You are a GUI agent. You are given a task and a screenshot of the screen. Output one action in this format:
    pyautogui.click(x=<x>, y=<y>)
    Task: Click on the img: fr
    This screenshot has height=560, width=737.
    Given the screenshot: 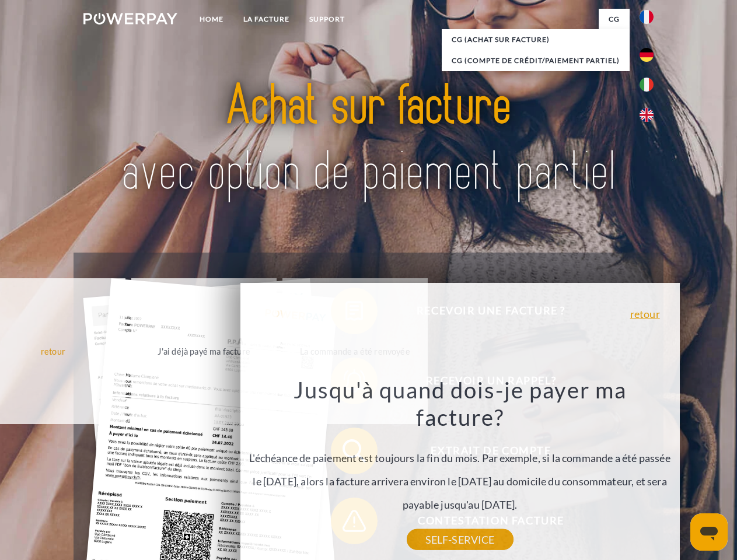 What is the action you would take?
    pyautogui.click(x=647, y=17)
    